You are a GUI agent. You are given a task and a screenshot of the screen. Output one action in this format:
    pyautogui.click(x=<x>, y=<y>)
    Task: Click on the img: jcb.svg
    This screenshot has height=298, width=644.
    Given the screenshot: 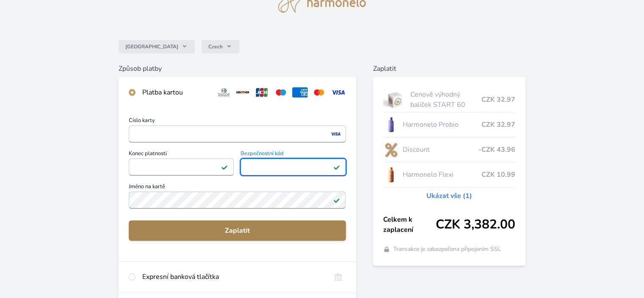 What is the action you would take?
    pyautogui.click(x=262, y=93)
    